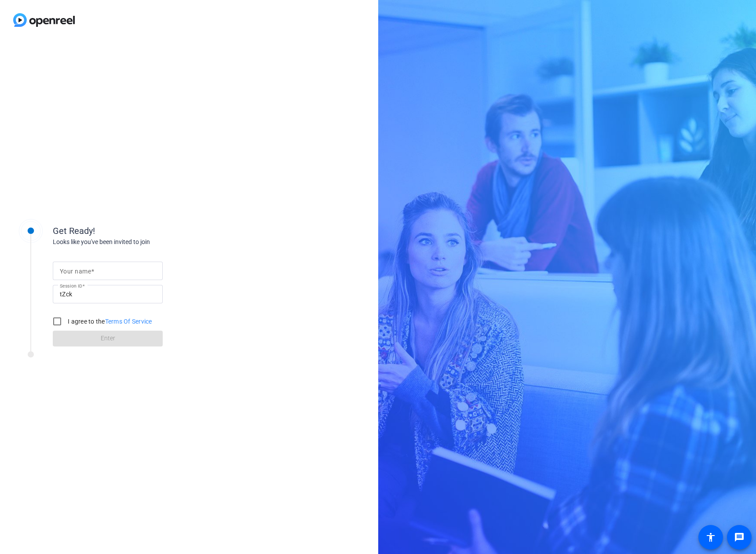 This screenshot has width=756, height=554. Describe the element at coordinates (128, 322) in the screenshot. I see `a: Terms Of Service` at that location.